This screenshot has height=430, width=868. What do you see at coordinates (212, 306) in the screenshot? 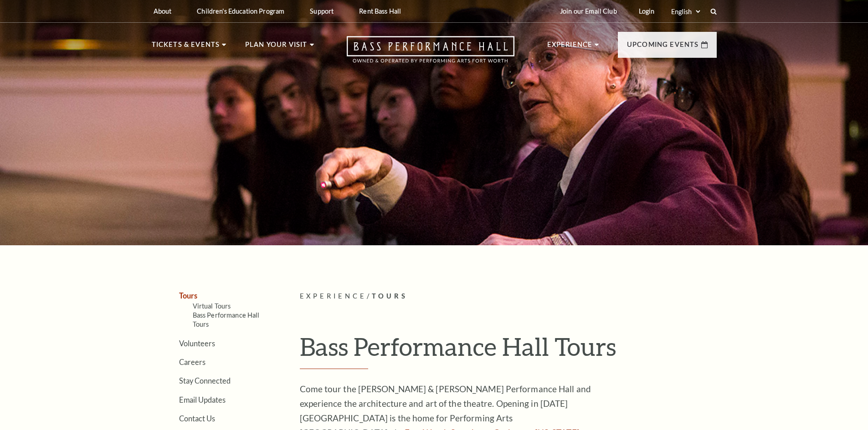
I see `a: Virtual Tours` at bounding box center [212, 306].